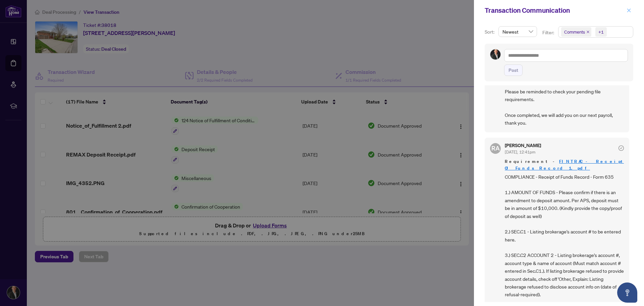 The height and width of the screenshot is (306, 644). I want to click on img: Profile Icon, so click(496, 54).